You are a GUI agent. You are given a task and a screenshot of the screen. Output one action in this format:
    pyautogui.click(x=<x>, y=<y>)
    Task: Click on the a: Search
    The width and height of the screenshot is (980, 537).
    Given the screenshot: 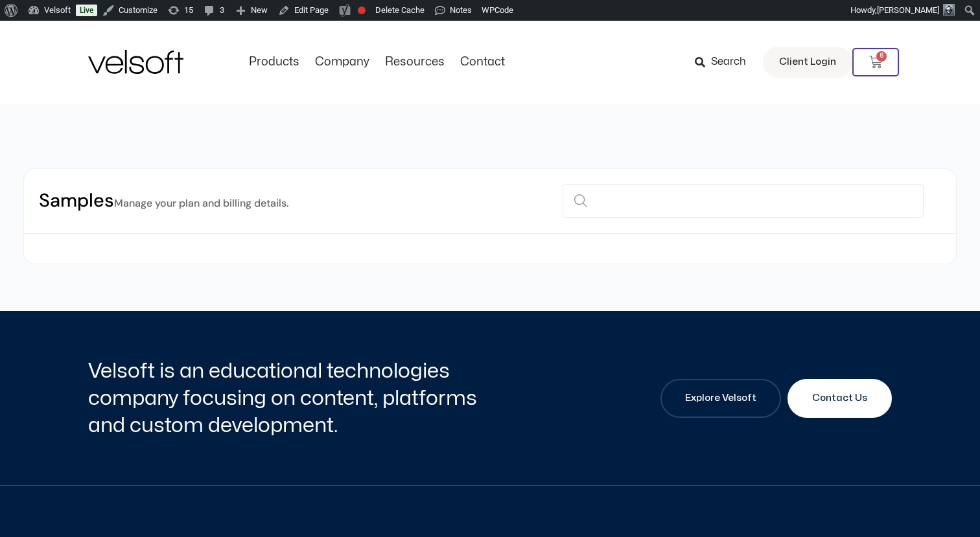 What is the action you would take?
    pyautogui.click(x=725, y=62)
    